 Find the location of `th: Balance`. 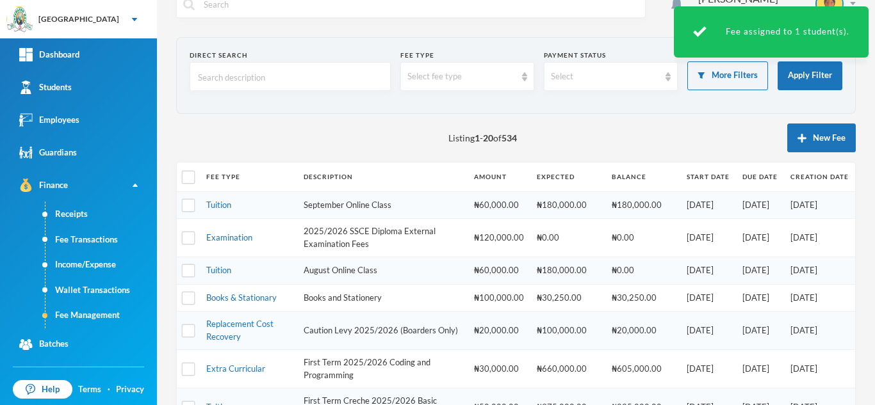

th: Balance is located at coordinates (642, 177).